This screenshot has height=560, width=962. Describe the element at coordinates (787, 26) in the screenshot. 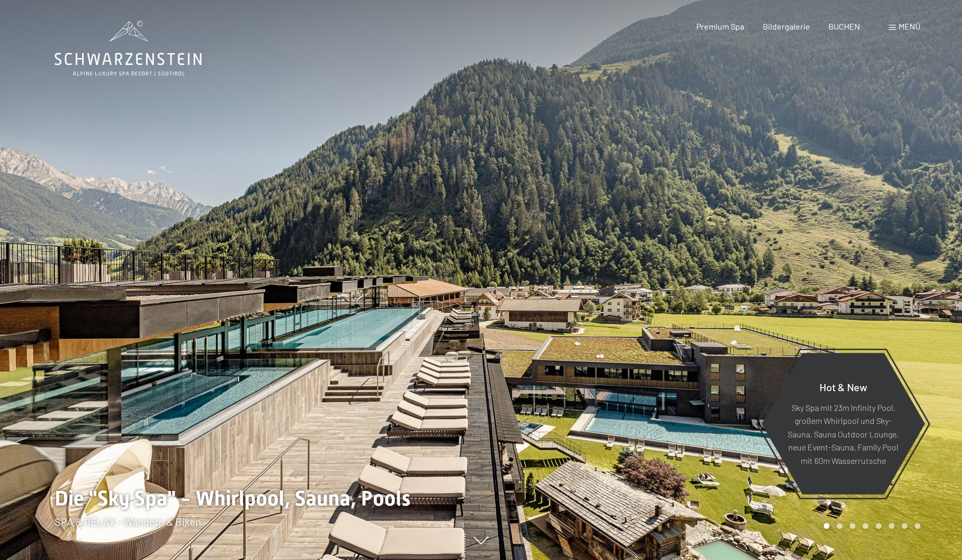

I see `span: Bildergalerie` at that location.